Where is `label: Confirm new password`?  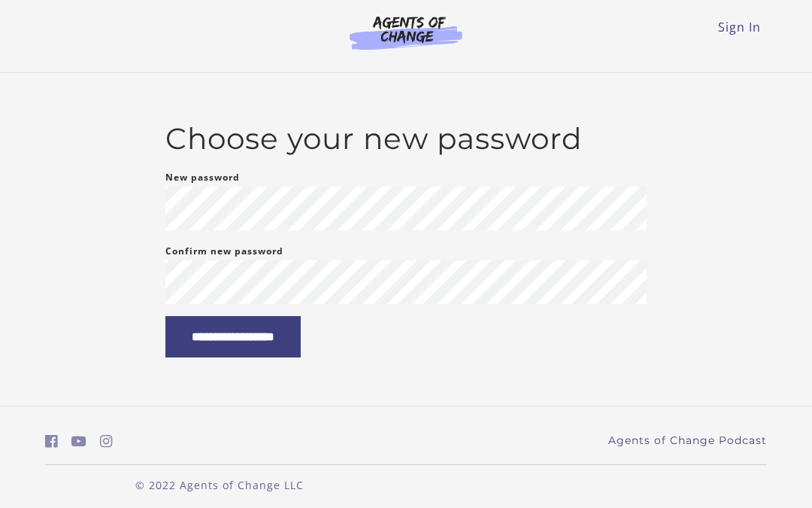 label: Confirm new password is located at coordinates (224, 252).